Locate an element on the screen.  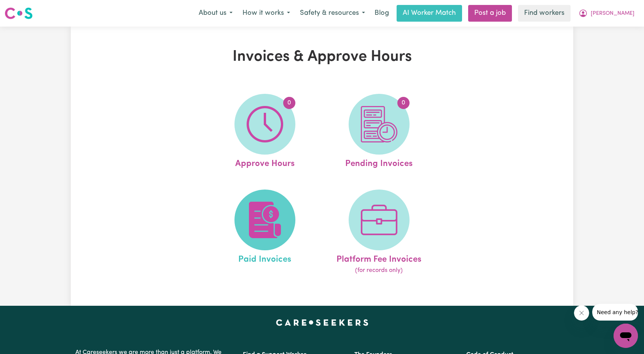
span: Paid Invoices is located at coordinates (265, 258).